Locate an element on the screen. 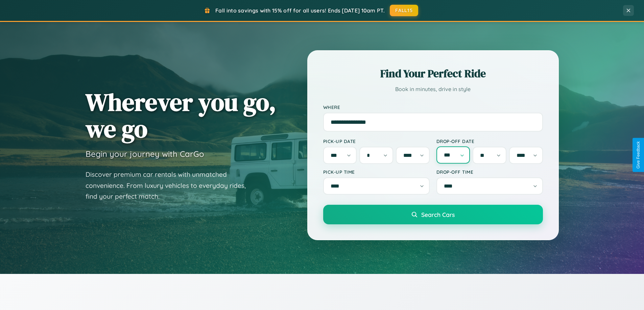 The image size is (644, 310). label: Drop-off Date is located at coordinates (489, 141).